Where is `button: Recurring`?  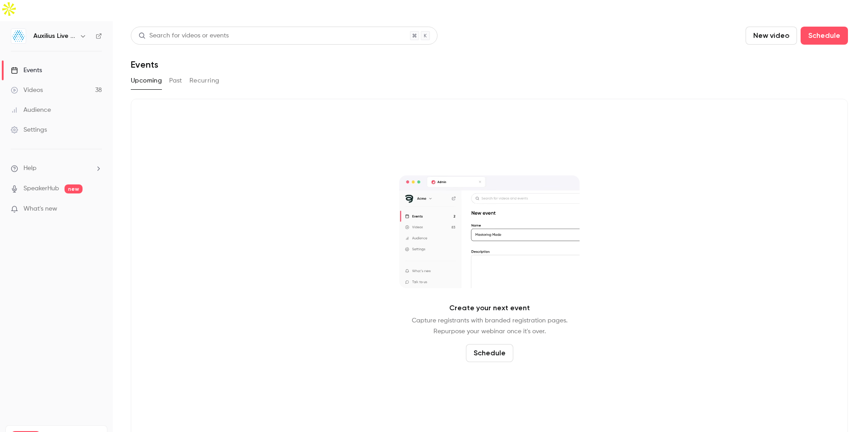
button: Recurring is located at coordinates (204, 81).